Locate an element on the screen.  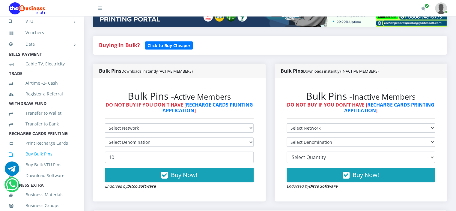
img: Logo is located at coordinates (27, 8).